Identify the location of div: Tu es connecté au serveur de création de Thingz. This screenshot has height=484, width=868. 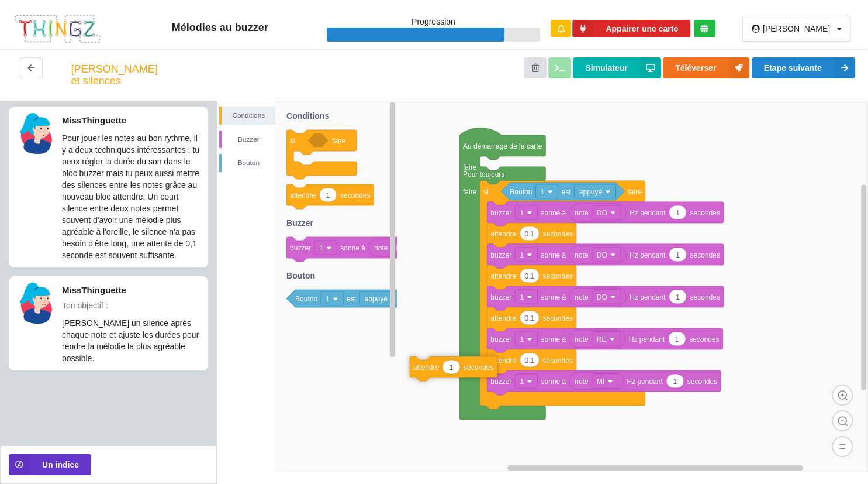
(705, 29).